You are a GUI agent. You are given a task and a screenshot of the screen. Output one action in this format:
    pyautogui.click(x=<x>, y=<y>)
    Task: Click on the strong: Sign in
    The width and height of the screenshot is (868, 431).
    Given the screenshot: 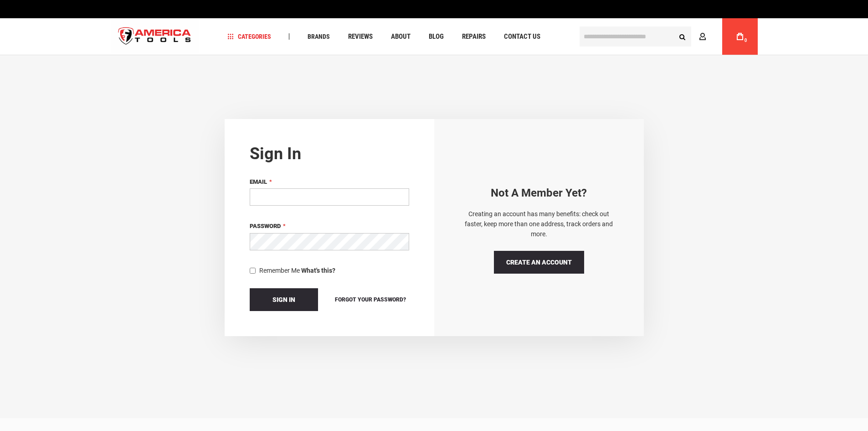 What is the action you would take?
    pyautogui.click(x=275, y=154)
    